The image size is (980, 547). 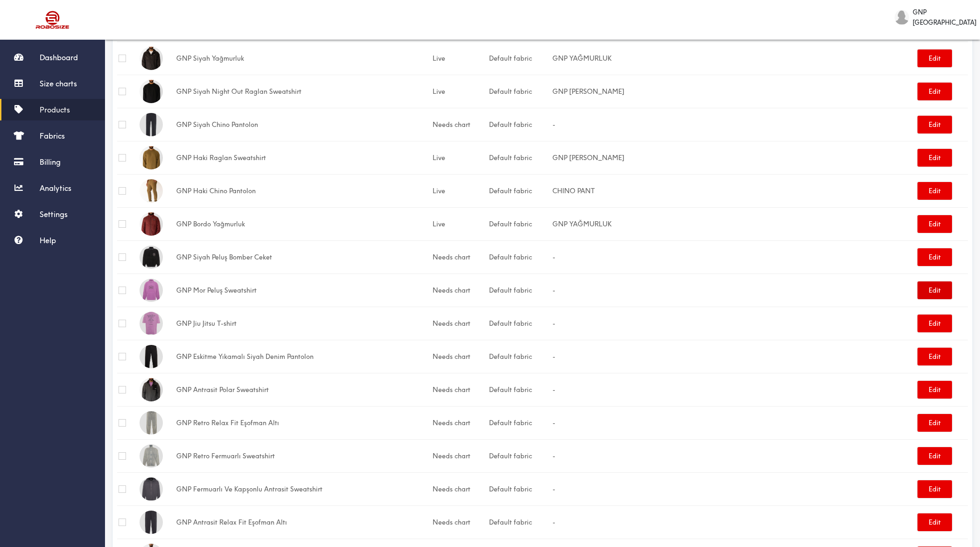 What do you see at coordinates (50, 162) in the screenshot?
I see `span: Billing` at bounding box center [50, 162].